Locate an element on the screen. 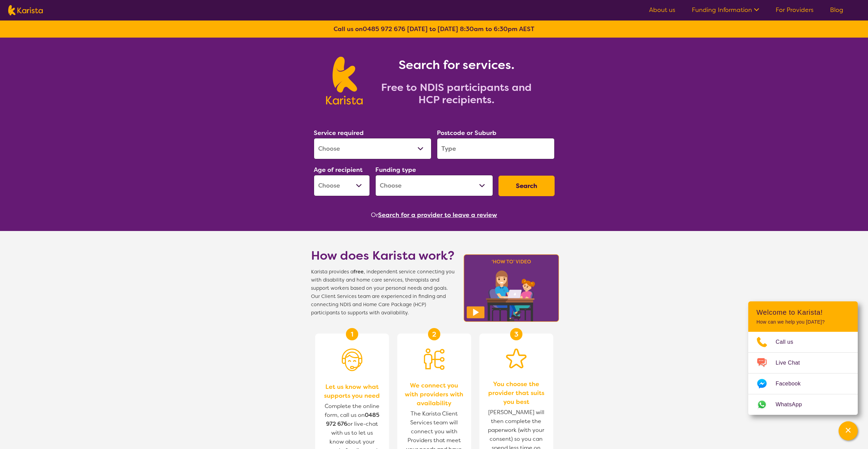 The width and height of the screenshot is (868, 449). a: Web link opens in a new tab. is located at coordinates (803, 405).